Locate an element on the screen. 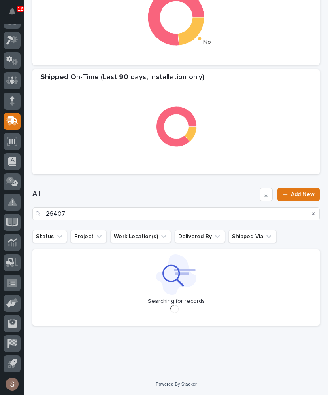  button: Work Location(s) is located at coordinates (140, 237).